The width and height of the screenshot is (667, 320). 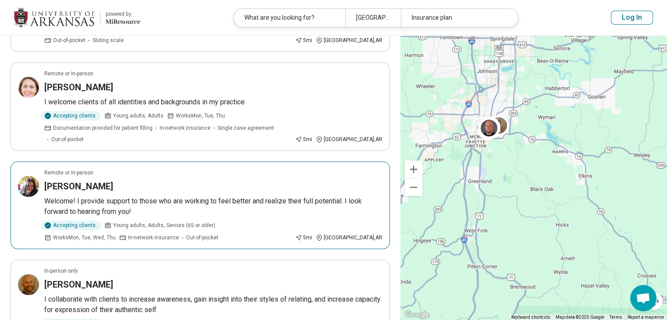 I want to click on span: Works Mon, Tue, Thu, so click(x=200, y=116).